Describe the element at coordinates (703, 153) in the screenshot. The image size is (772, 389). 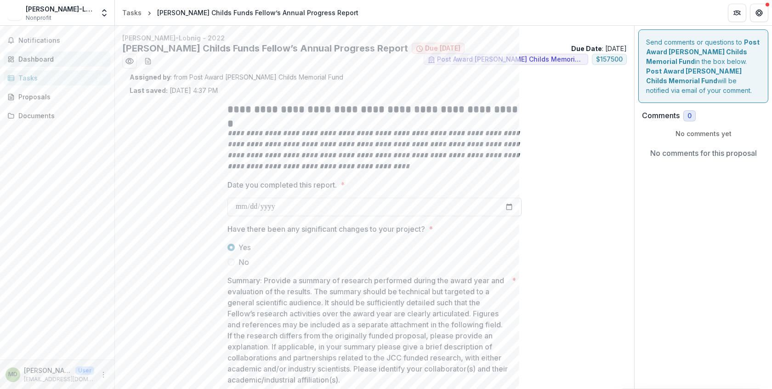
I see `p: No comments for this proposal` at that location.